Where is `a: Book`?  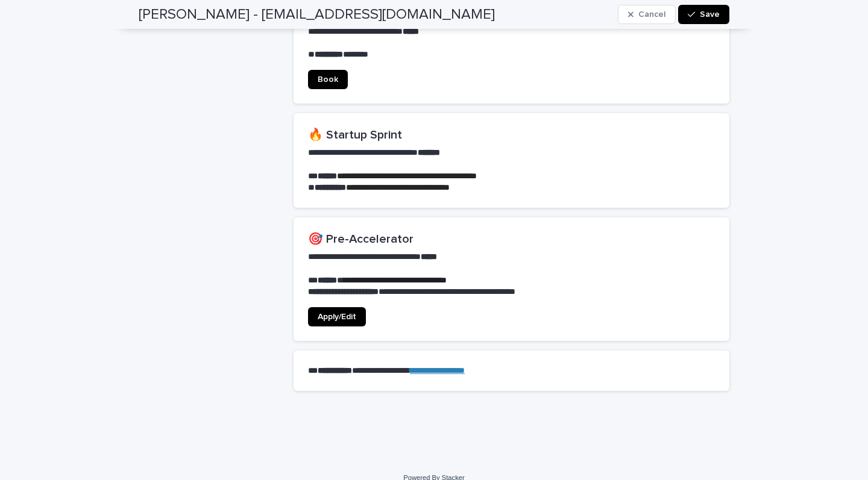 a: Book is located at coordinates (328, 80).